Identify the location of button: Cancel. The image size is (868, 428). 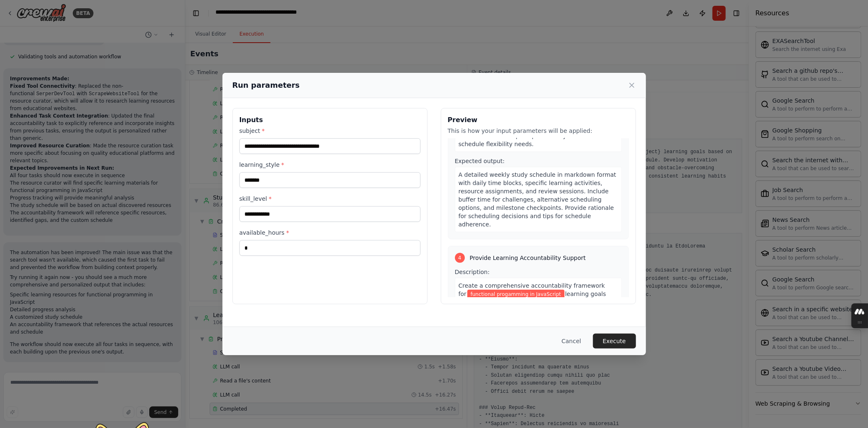
(571, 341).